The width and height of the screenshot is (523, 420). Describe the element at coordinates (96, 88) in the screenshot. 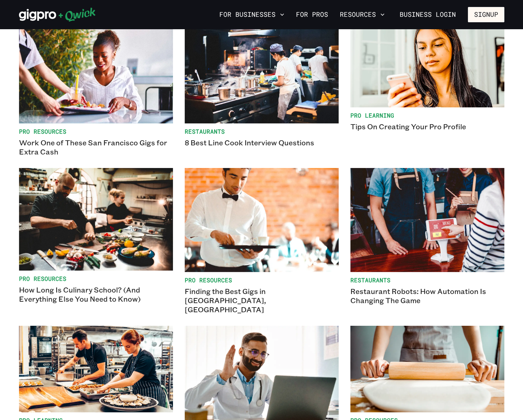

I see `a: Pro ResourcesWork One of These San Francisco Gigs for Extra Cash` at that location.